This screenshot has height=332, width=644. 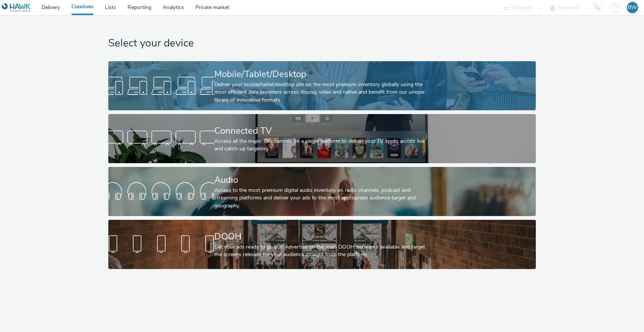 I want to click on div: Audio, so click(x=321, y=180).